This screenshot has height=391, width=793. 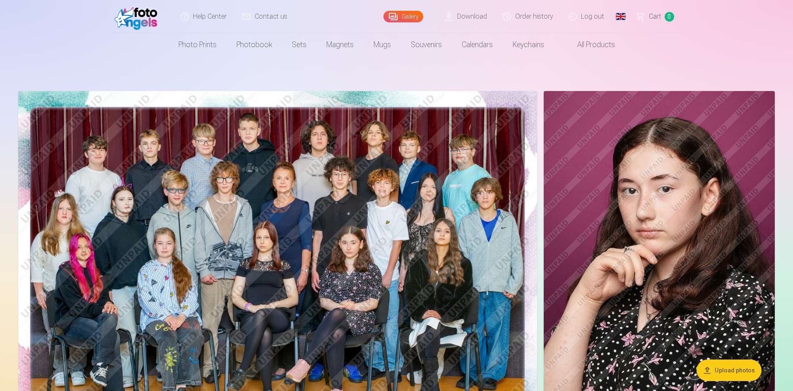 What do you see at coordinates (477, 45) in the screenshot?
I see `a: Calendars` at bounding box center [477, 45].